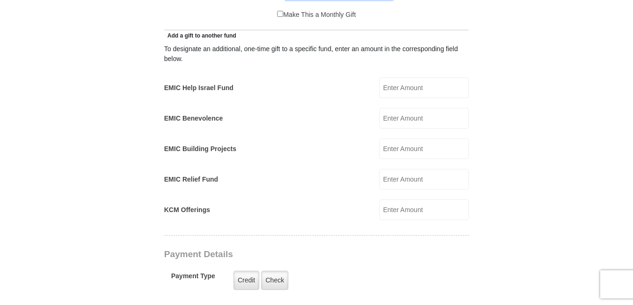  Describe the element at coordinates (200, 149) in the screenshot. I see `label: EMIC Building Projects` at that location.